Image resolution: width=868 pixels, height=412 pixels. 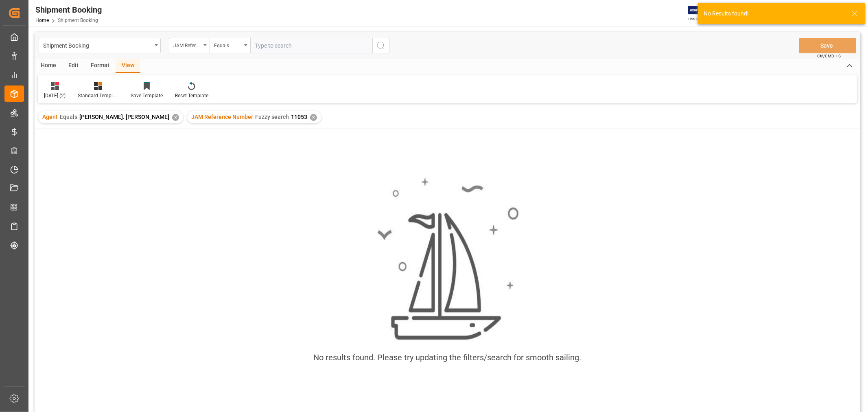 I want to click on a: Home, so click(x=42, y=21).